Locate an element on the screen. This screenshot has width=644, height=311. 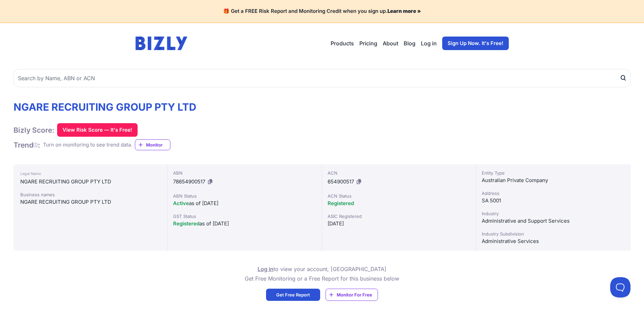
strong: Learn more » is located at coordinates (404, 11).